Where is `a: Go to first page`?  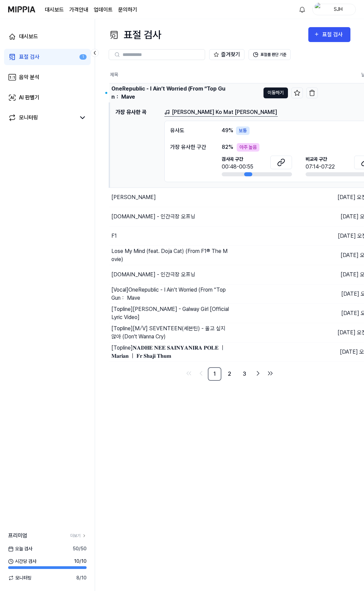 a: Go to first page is located at coordinates (189, 374).